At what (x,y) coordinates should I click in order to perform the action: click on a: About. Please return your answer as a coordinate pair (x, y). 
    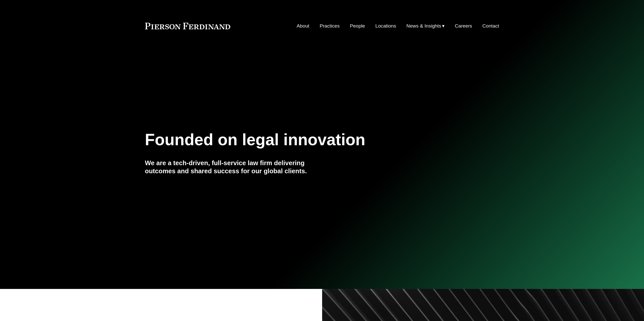
    Looking at the image, I should click on (303, 26).